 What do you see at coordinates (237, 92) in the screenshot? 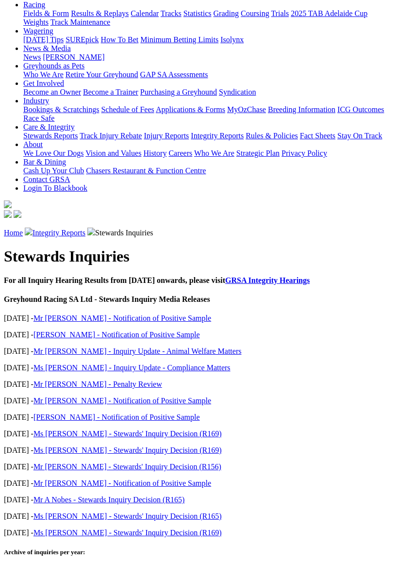
I see `a: Syndication` at bounding box center [237, 92].